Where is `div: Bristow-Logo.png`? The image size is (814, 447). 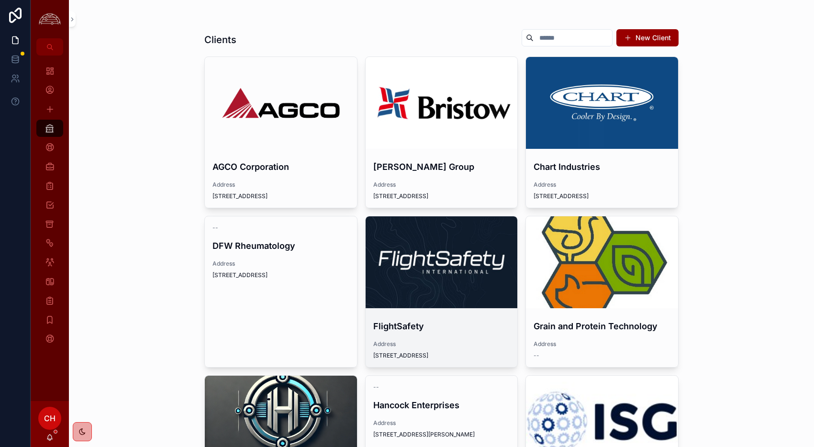
div: Bristow-Logo.png is located at coordinates (442, 103).